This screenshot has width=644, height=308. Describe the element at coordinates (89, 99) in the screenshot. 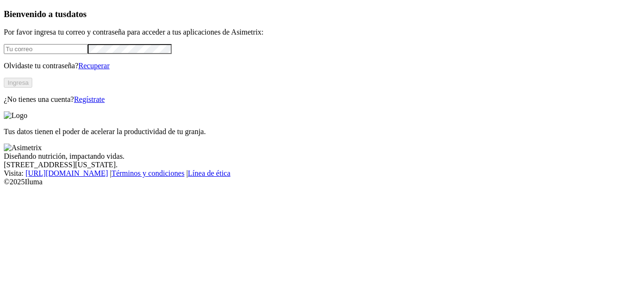

I see `a: Regístrate` at that location.